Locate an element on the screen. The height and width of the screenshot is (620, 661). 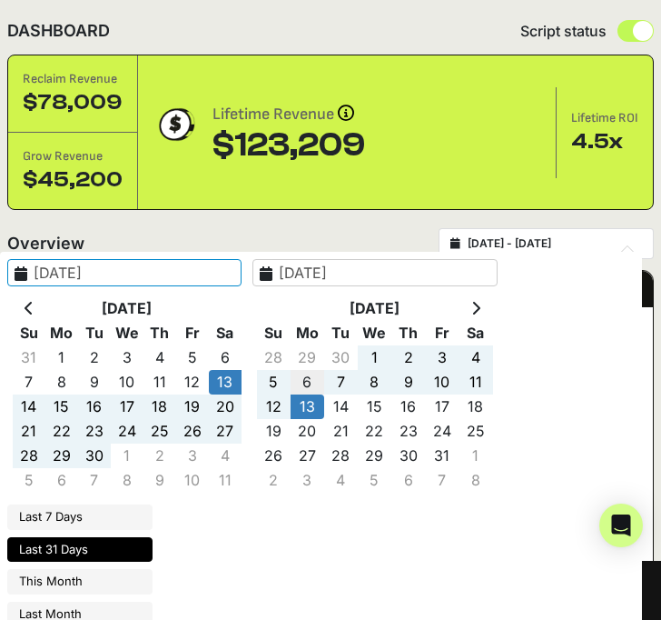
img: dollar-coin-05c43ed7efb7bc0c12610022525b4bbbb207c7efeef5aecc26f025e68dcafac9.png is located at coordinates (175, 124).